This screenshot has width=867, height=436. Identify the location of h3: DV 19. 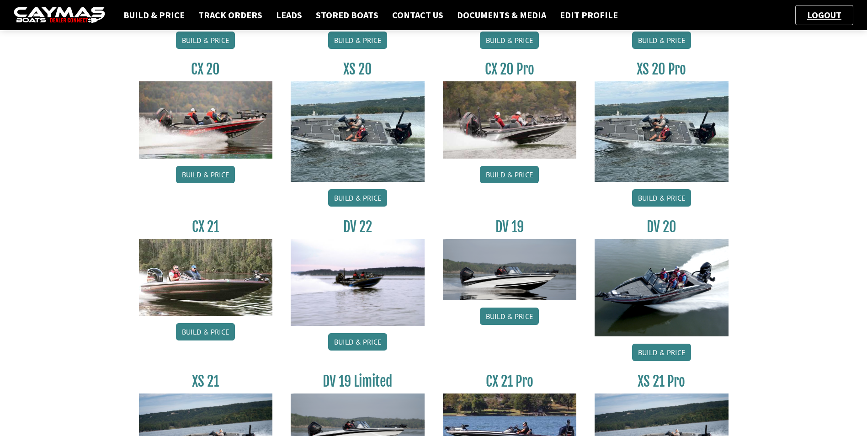
(510, 227).